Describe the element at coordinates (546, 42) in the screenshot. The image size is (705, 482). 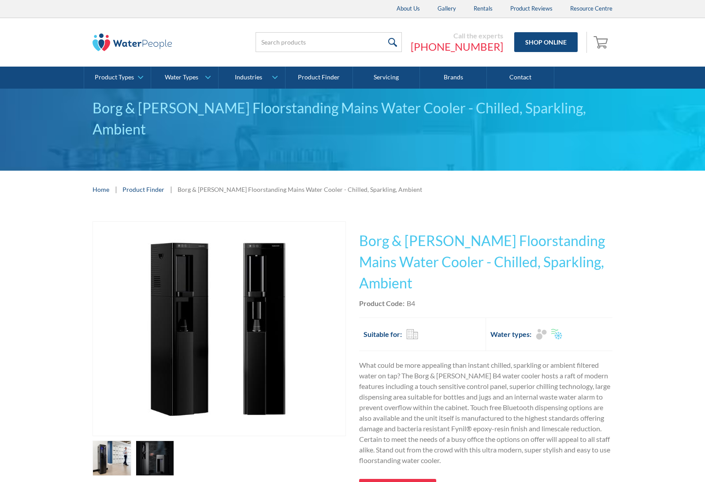
I see `a: Shop Online` at that location.